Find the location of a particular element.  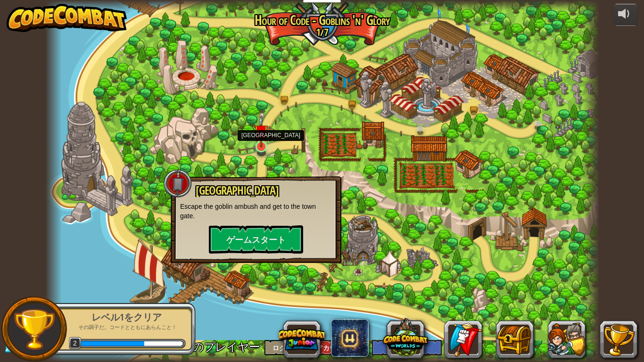

img: CodeCombat - Learn how to code by playing a game is located at coordinates (67, 18).